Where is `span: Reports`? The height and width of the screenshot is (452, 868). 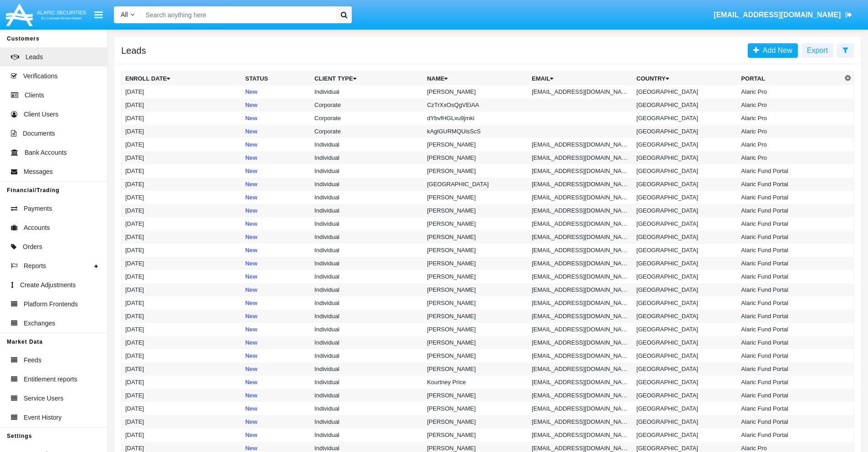 span: Reports is located at coordinates (34, 266).